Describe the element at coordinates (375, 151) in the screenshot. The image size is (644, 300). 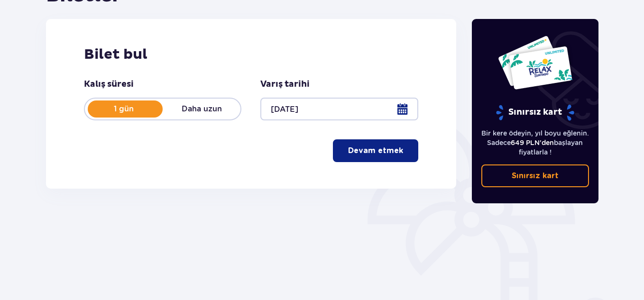
I see `button: Devam etmek` at that location.